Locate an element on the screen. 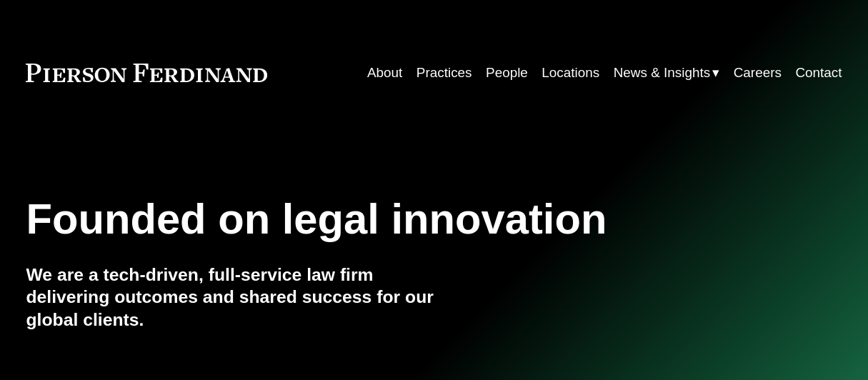  h1: Founded on legal innovation is located at coordinates (366, 220).